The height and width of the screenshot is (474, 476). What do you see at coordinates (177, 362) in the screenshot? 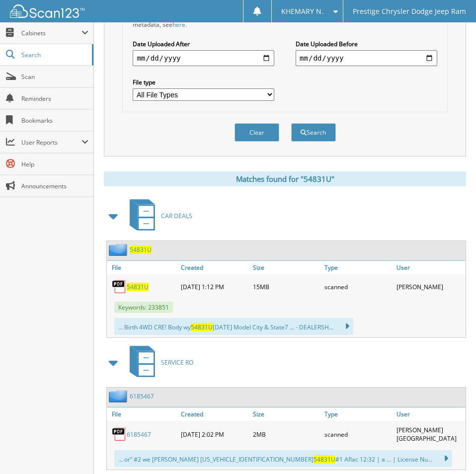
I see `span: SERVICE RO` at bounding box center [177, 362].